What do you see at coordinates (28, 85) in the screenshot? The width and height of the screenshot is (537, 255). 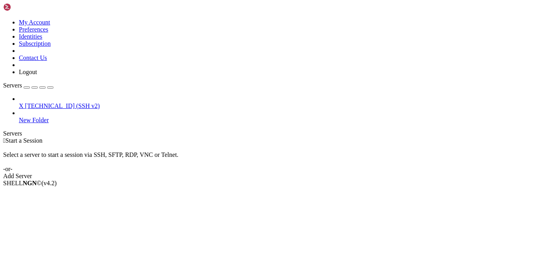 I see `a: Servers` at bounding box center [28, 85].